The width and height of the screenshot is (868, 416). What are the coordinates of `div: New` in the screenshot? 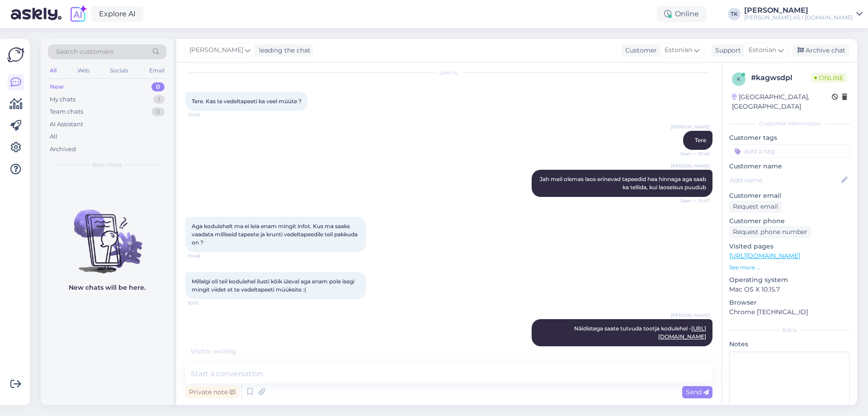 It's located at (57, 87).